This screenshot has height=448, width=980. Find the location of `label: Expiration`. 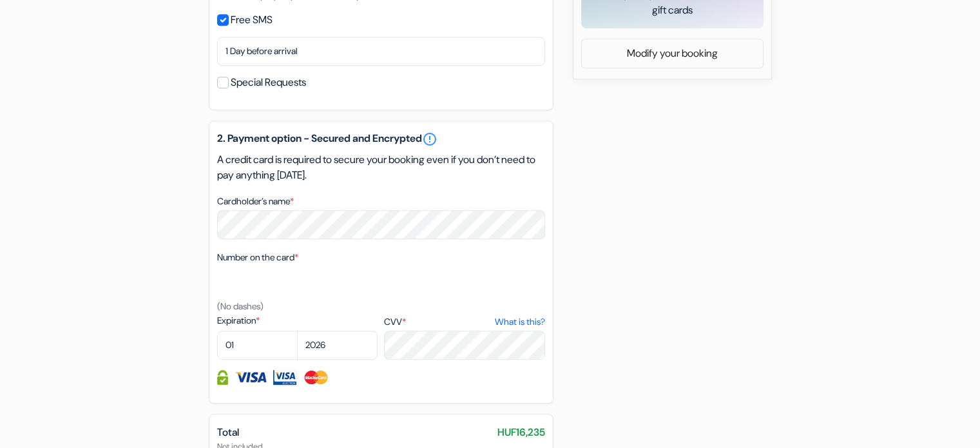

label: Expiration is located at coordinates (297, 321).